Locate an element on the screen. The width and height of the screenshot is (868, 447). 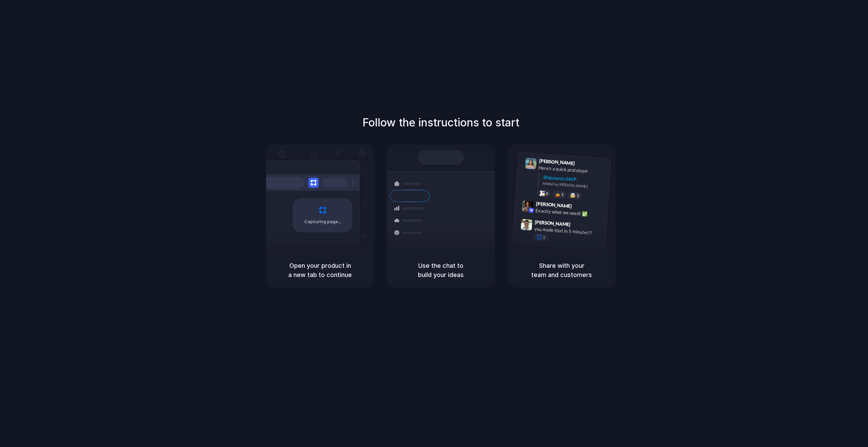
h5: Open your product in a new tab to continue is located at coordinates (320, 271).